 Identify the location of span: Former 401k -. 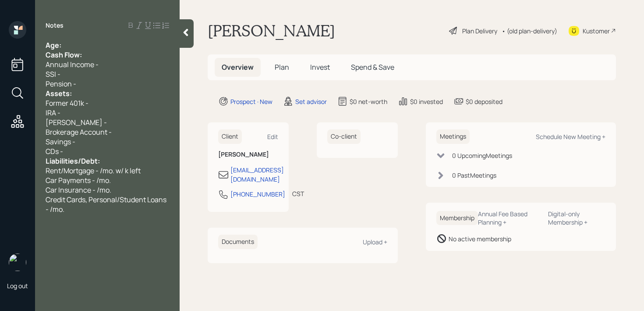
(67, 103).